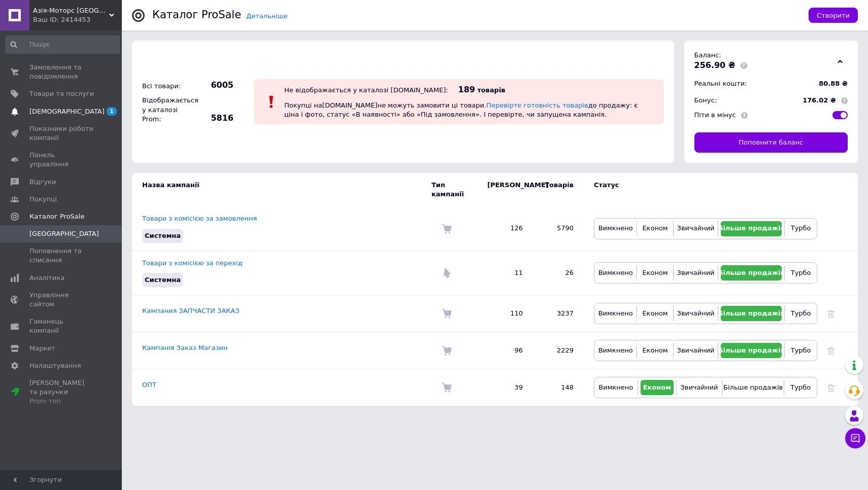  I want to click on a: Кампанія Заказ Магазин, so click(185, 347).